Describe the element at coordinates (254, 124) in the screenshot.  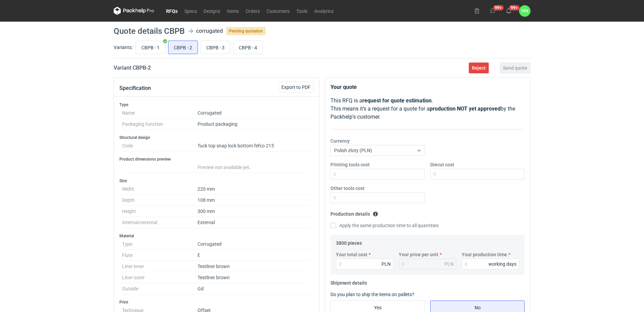
I see `dd: Product packaging` at that location.